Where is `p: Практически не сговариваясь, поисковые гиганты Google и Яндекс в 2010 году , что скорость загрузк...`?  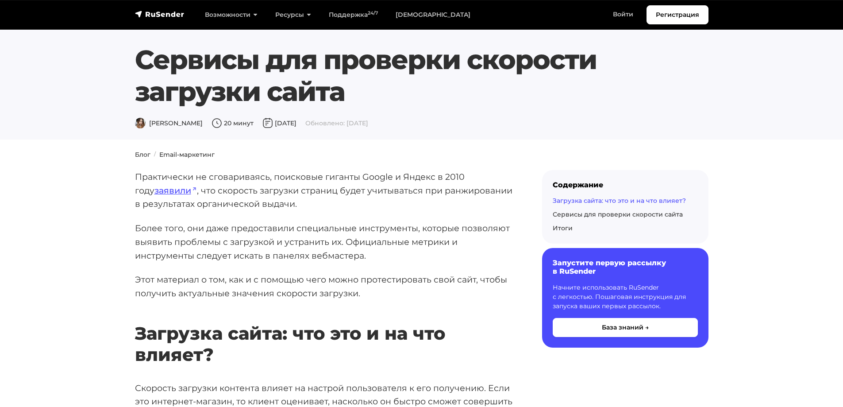 p: Практически не сговариваясь, поисковые гиганты Google и Яндекс в 2010 году , что скорость загрузк... is located at coordinates (324, 190).